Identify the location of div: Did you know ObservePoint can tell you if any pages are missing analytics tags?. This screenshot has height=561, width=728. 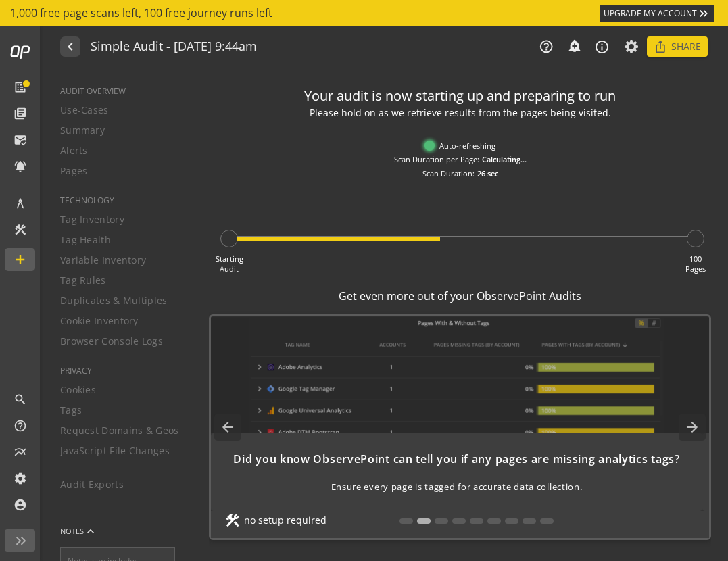
(456, 459).